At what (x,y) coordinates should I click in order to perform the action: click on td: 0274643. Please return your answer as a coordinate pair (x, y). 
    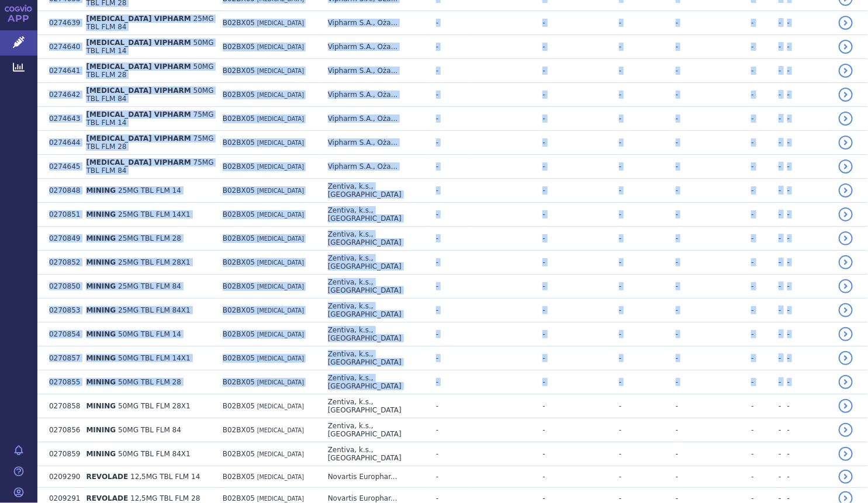
    Looking at the image, I should click on (61, 119).